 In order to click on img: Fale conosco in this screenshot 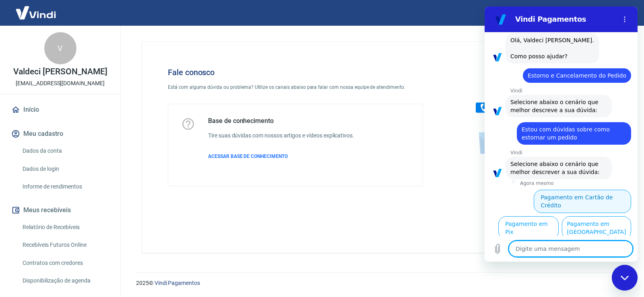, I will do `click(521, 108)`.